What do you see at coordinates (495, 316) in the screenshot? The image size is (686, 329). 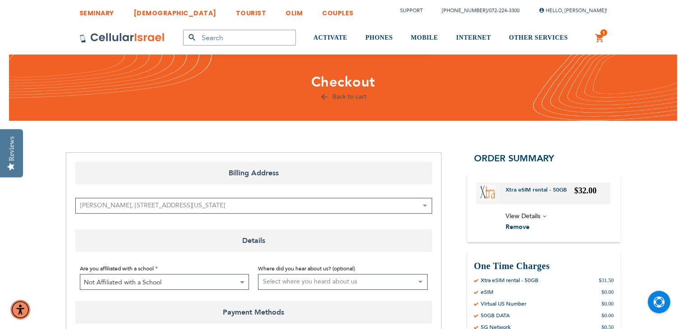 I see `div: 50GB DATA` at bounding box center [495, 316].